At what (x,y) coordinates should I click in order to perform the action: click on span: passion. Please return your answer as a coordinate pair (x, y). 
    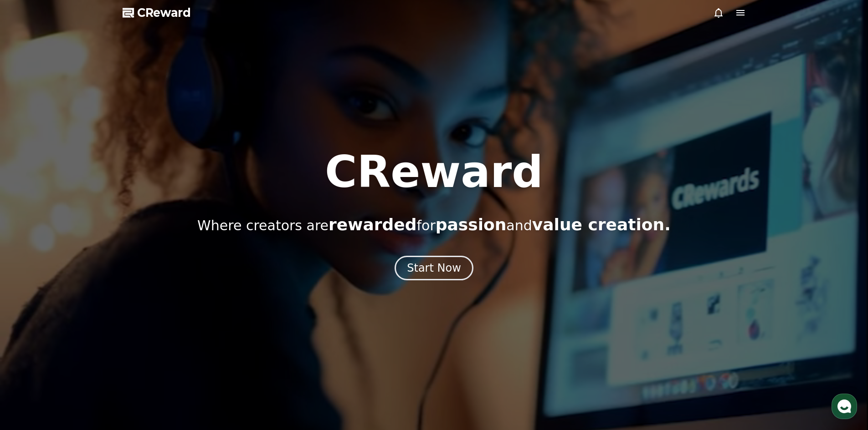
    Looking at the image, I should click on (471, 224).